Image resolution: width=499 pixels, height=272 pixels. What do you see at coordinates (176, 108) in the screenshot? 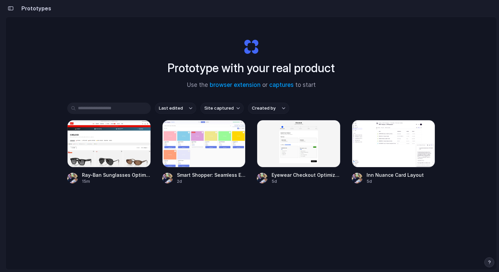
I see `button: Last edited` at bounding box center [176, 108].